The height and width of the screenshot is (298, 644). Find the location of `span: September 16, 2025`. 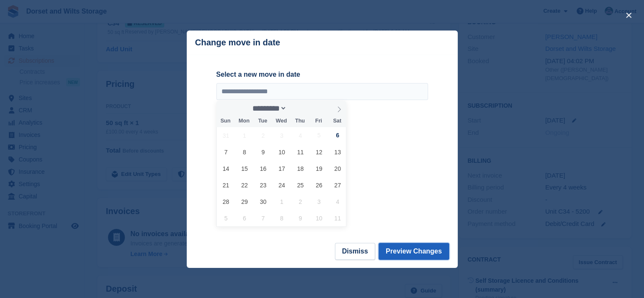

span: September 16, 2025 is located at coordinates (263, 168).